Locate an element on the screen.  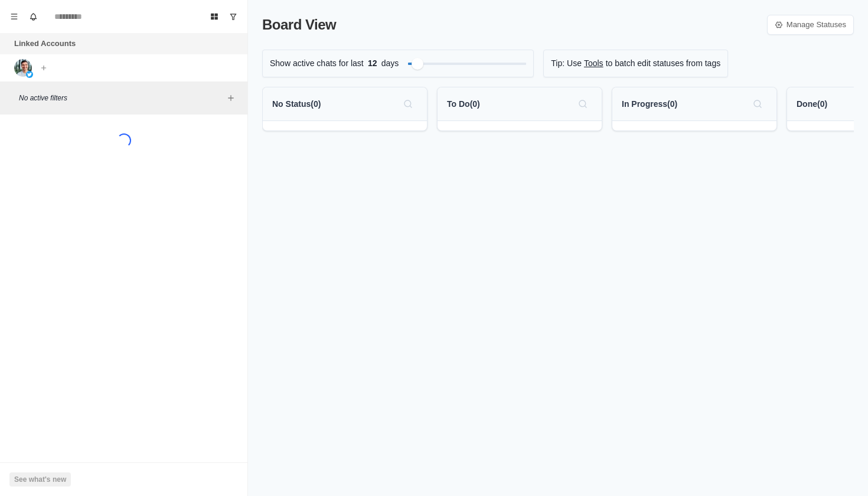
button: Notifications is located at coordinates (33, 16).